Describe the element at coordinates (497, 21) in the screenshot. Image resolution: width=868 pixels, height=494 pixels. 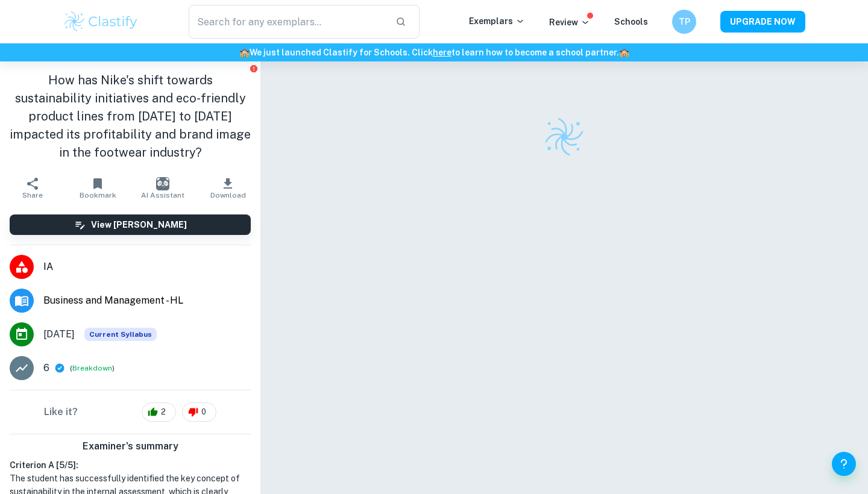
I see `p: Exemplars` at that location.